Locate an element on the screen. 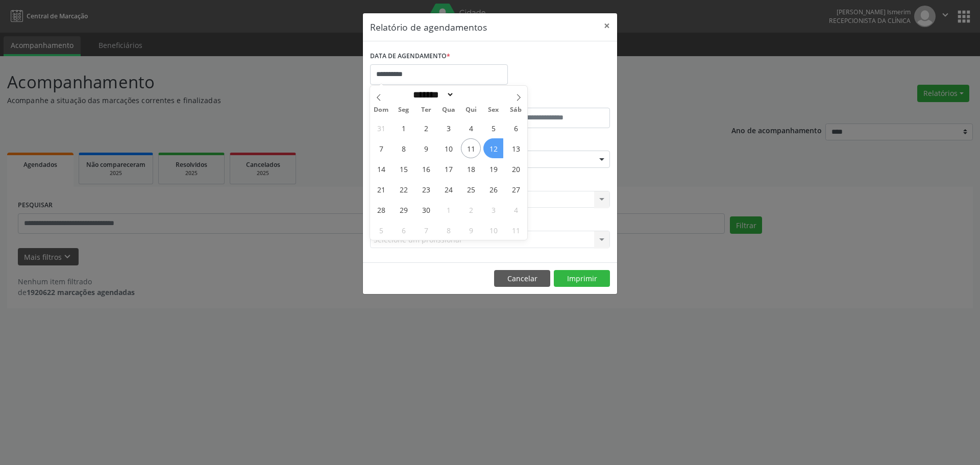 The image size is (980, 465). span: Qua is located at coordinates (449, 110).